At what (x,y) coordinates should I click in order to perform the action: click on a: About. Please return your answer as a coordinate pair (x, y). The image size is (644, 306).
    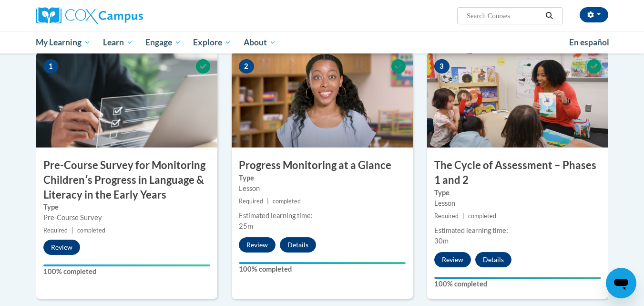
    Looking at the image, I should click on (260, 42).